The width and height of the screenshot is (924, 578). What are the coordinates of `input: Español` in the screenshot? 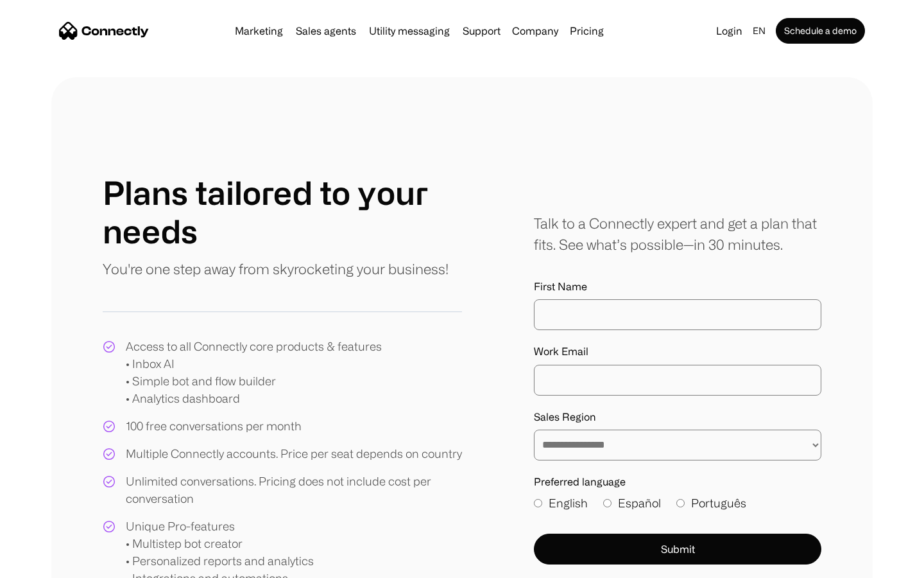 It's located at (607, 503).